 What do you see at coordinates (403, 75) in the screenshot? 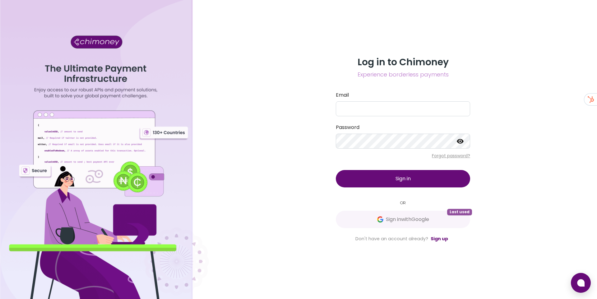
I see `span: Experience borderless payments` at bounding box center [403, 75].